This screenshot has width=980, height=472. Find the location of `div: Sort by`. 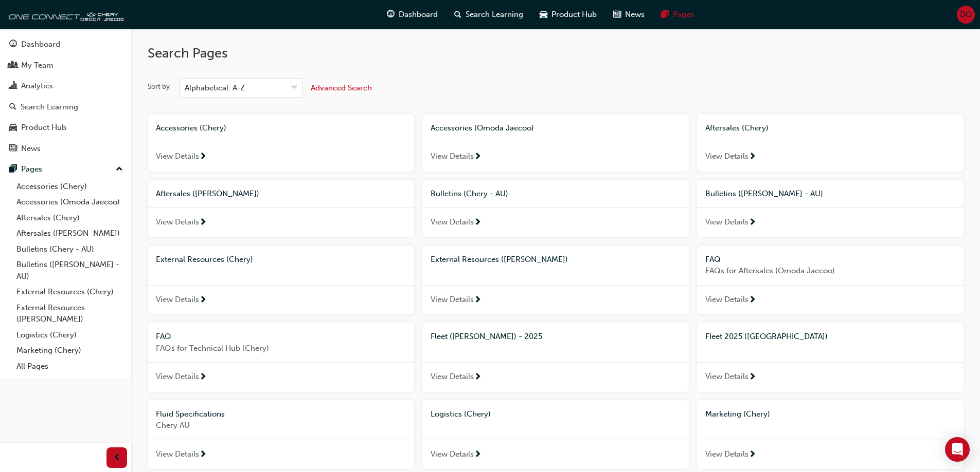

div: Sort by is located at coordinates (158, 87).